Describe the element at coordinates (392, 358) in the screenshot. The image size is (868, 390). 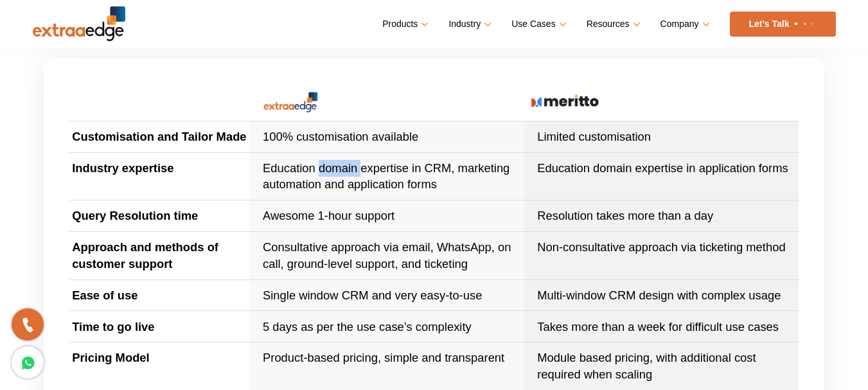
I see `p: Product-based pricing, simple and transparent` at that location.